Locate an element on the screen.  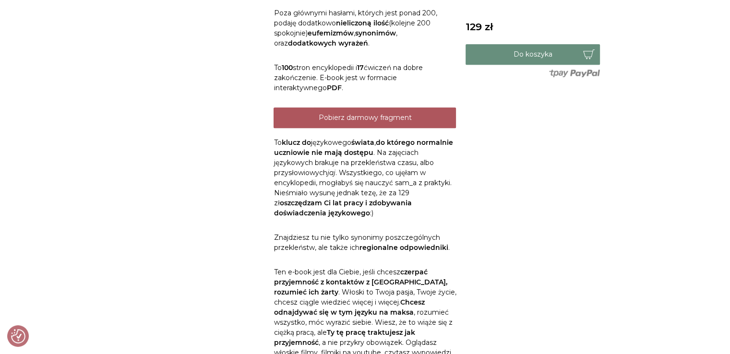
em: jaj is located at coordinates (331, 173).